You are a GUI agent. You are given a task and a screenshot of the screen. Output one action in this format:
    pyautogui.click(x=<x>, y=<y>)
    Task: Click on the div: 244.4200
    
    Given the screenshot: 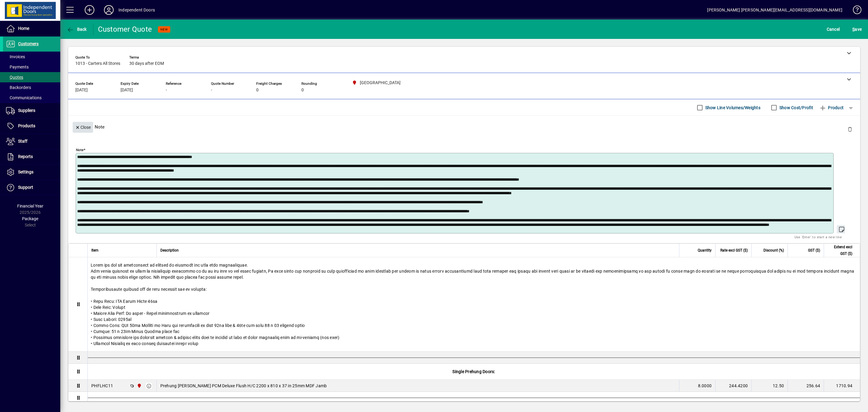 What is the action you would take?
    pyautogui.click(x=733, y=386)
    